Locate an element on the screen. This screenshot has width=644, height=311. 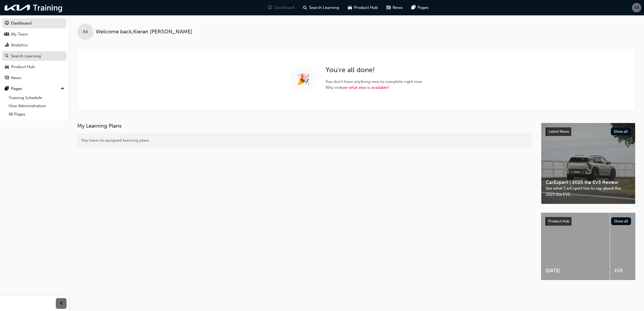
a: car-iconProduct Hub is located at coordinates (363, 8).